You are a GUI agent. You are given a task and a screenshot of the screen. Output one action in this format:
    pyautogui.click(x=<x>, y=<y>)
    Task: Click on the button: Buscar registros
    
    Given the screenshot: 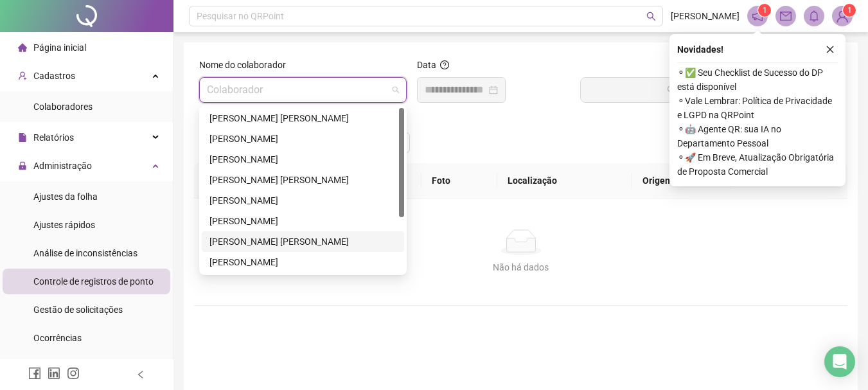 What is the action you would take?
    pyautogui.click(x=711, y=90)
    